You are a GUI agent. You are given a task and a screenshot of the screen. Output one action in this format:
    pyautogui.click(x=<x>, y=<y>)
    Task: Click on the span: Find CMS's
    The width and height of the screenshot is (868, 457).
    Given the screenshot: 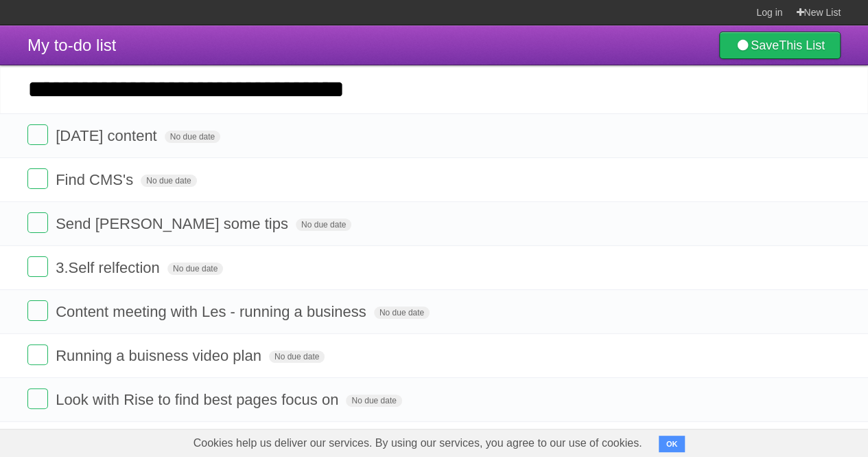 What is the action you would take?
    pyautogui.click(x=96, y=179)
    